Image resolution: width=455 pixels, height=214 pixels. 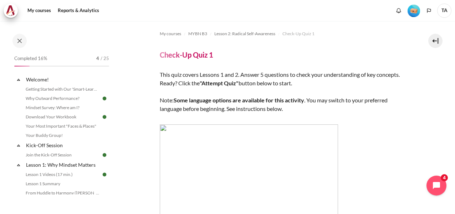 What do you see at coordinates (62, 184) in the screenshot?
I see `a: Lesson 1 Summary` at bounding box center [62, 184].